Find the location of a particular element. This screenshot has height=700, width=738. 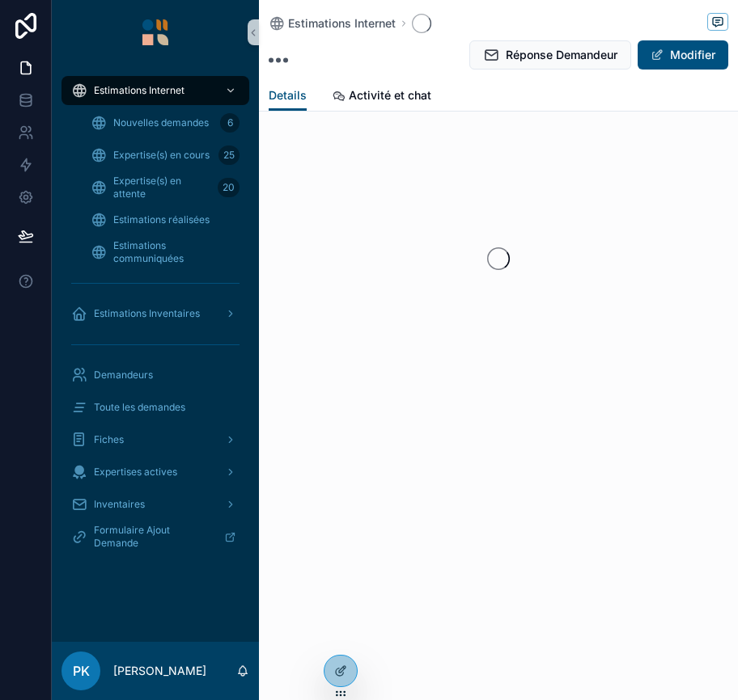

span: Estimations réalisées is located at coordinates (161, 220).